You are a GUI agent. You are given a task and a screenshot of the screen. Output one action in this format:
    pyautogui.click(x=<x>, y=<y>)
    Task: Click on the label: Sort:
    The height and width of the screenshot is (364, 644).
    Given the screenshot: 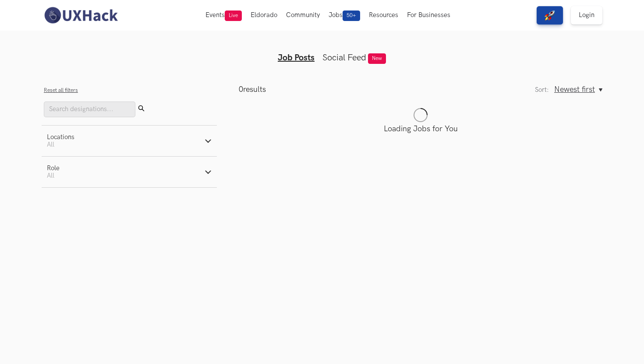 What is the action you would take?
    pyautogui.click(x=542, y=90)
    